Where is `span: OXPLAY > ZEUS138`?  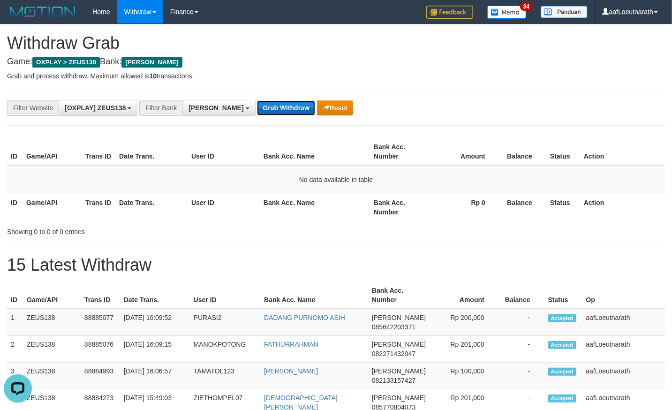 span: OXPLAY > ZEUS138 is located at coordinates (66, 62).